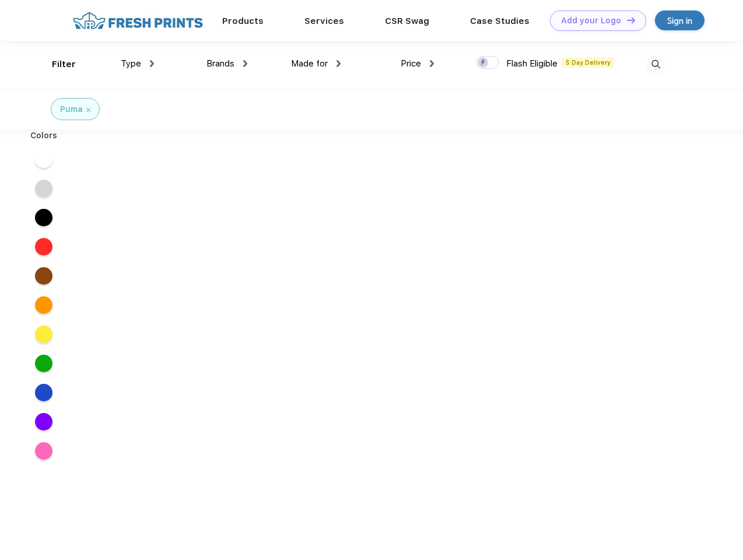  Describe the element at coordinates (588, 62) in the screenshot. I see `span: 5 Day Delivery` at that location.